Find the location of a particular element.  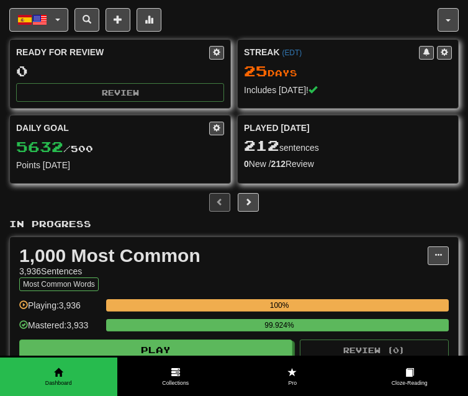

button: Add sentence to collection is located at coordinates (118, 20).